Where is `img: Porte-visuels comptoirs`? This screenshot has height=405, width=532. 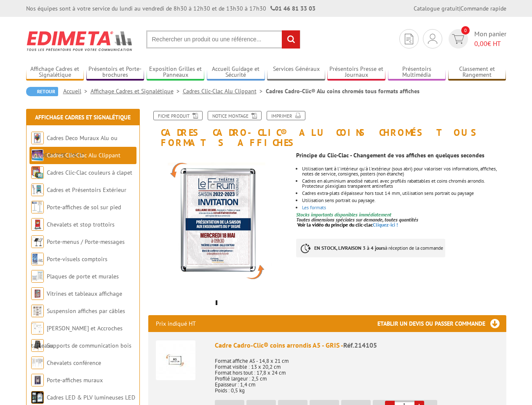 img: Porte-visuels comptoirs is located at coordinates (37, 259).